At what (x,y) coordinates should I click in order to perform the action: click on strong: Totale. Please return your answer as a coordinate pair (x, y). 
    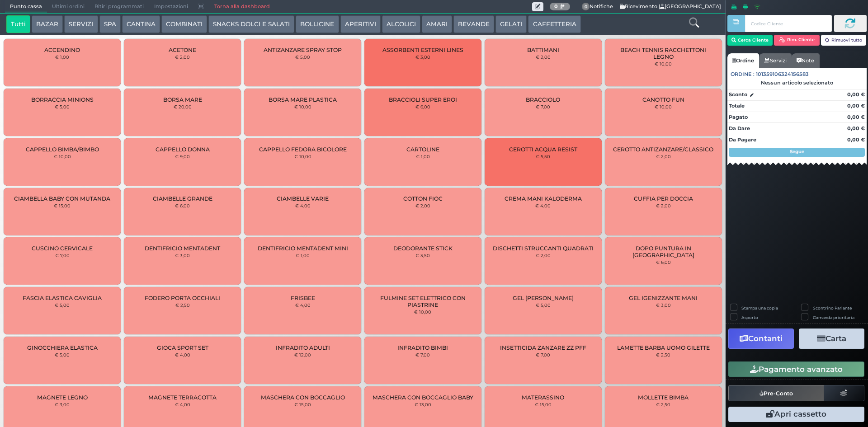
    Looking at the image, I should click on (736, 105).